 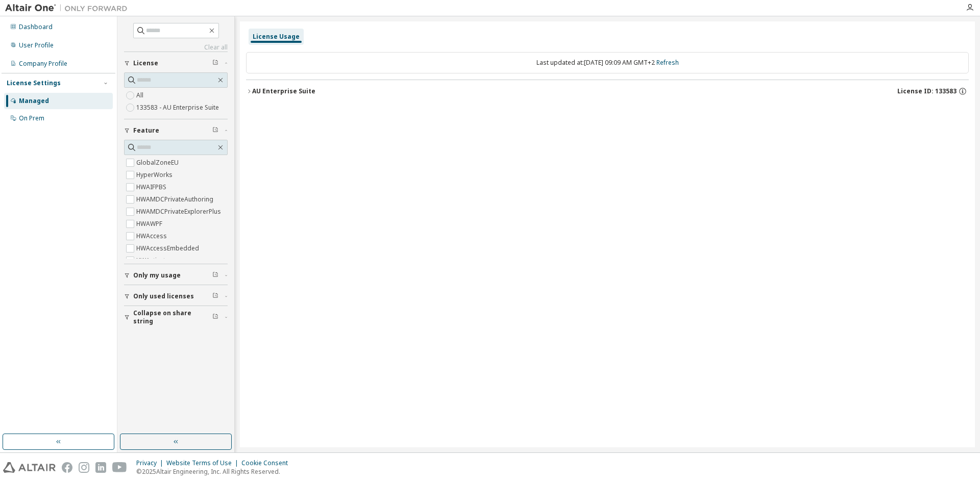 What do you see at coordinates (151, 463) in the screenshot?
I see `div: Privacy` at bounding box center [151, 463].